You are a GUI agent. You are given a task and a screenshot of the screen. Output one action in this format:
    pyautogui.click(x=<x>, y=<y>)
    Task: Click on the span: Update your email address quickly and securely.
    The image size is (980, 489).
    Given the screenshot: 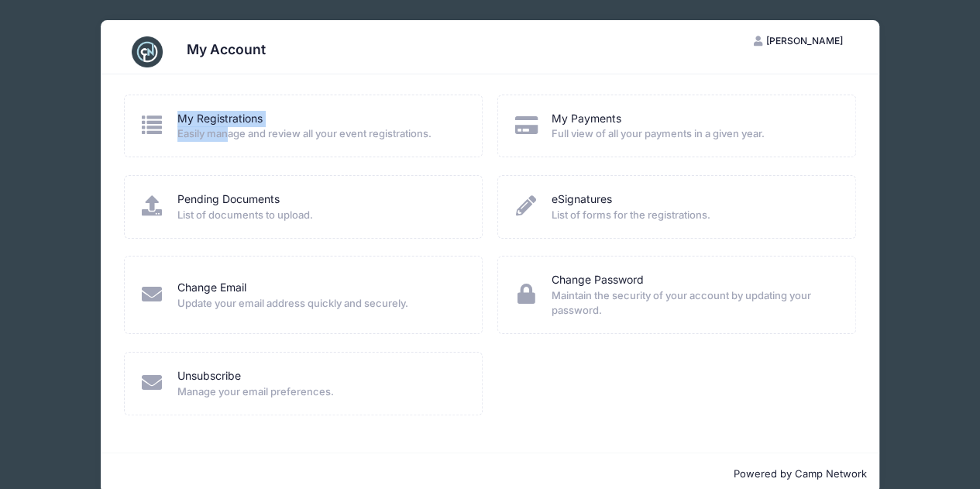 What is the action you would take?
    pyautogui.click(x=319, y=304)
    